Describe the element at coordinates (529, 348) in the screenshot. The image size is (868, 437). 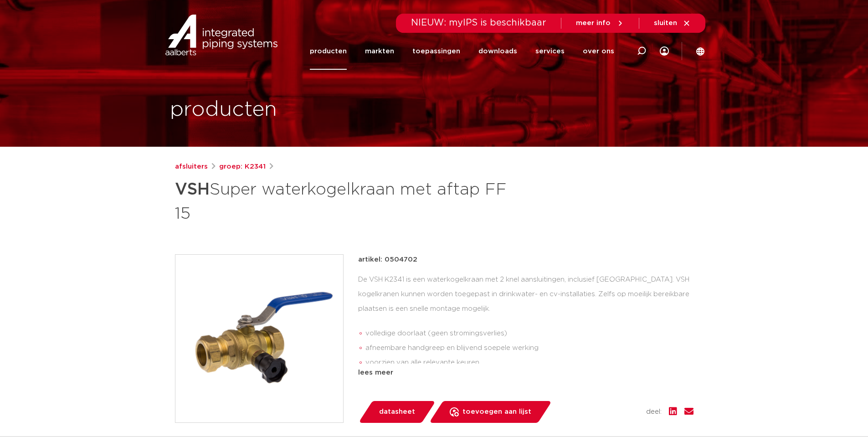
I see `li: afneembare handgreep en blijvend soepele werking` at that location.